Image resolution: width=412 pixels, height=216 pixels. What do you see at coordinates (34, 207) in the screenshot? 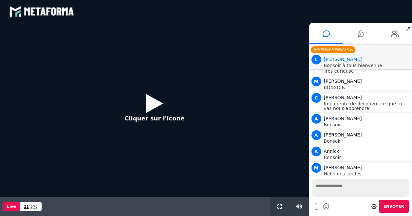
I see `span: 222` at bounding box center [34, 207].